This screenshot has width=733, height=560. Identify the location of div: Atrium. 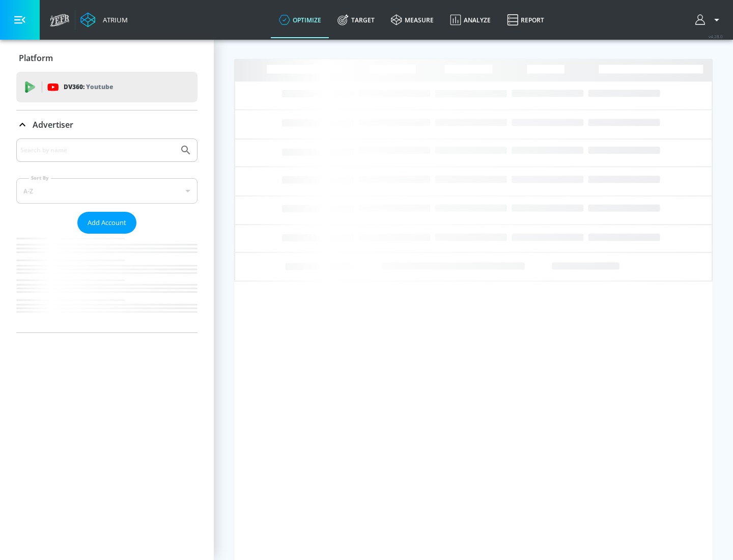
(113, 20).